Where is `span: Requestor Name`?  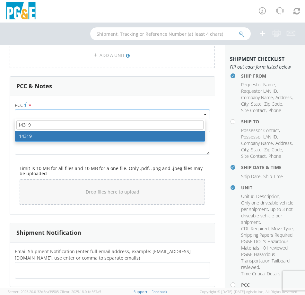
span: Requestor Name is located at coordinates (259, 84).